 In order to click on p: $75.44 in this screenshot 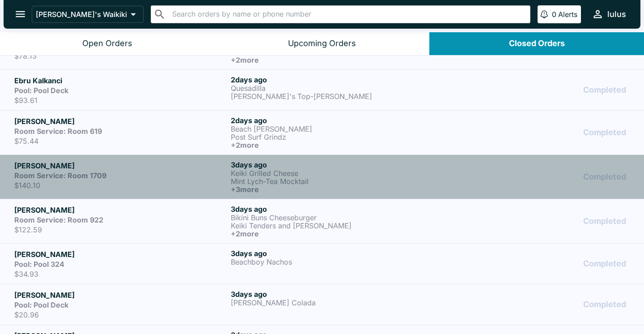, I will do `click(121, 141)`.